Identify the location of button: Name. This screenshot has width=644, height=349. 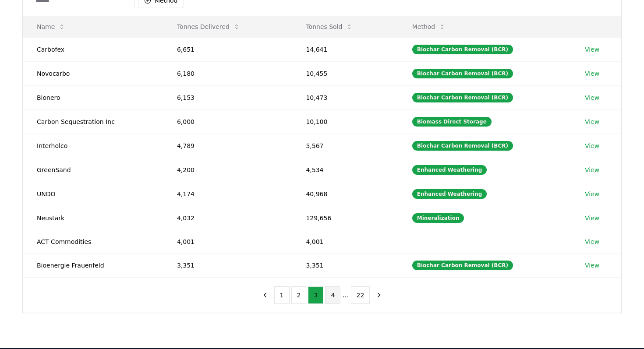
(51, 27).